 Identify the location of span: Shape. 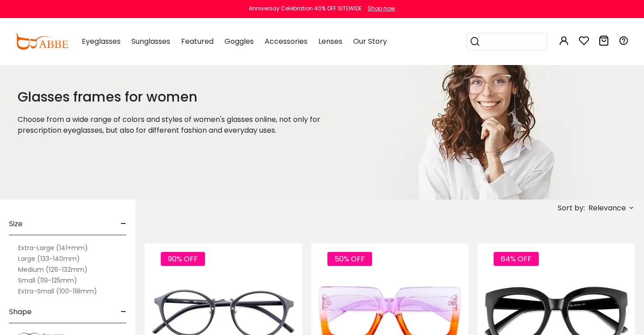
(21, 312).